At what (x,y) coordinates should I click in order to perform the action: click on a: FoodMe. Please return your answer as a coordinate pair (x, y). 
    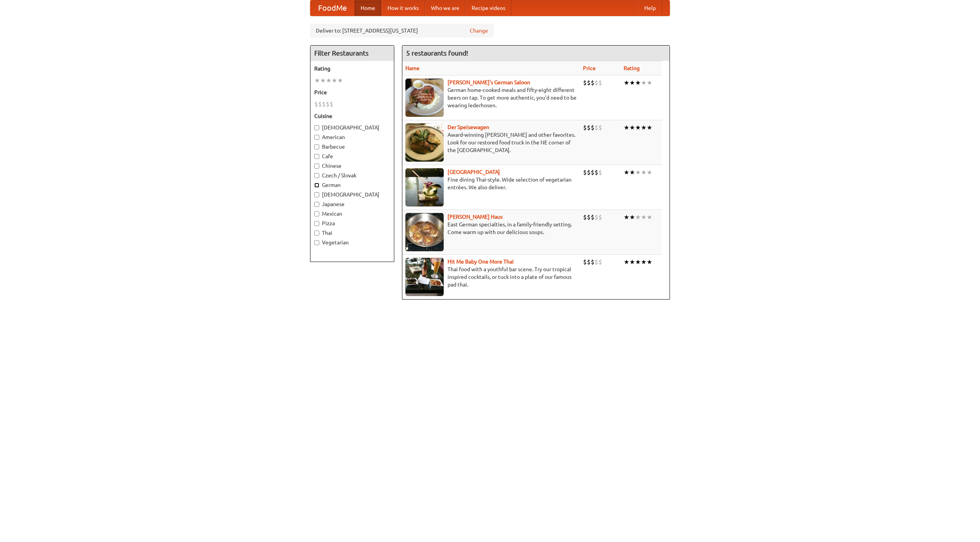
    Looking at the image, I should click on (332, 8).